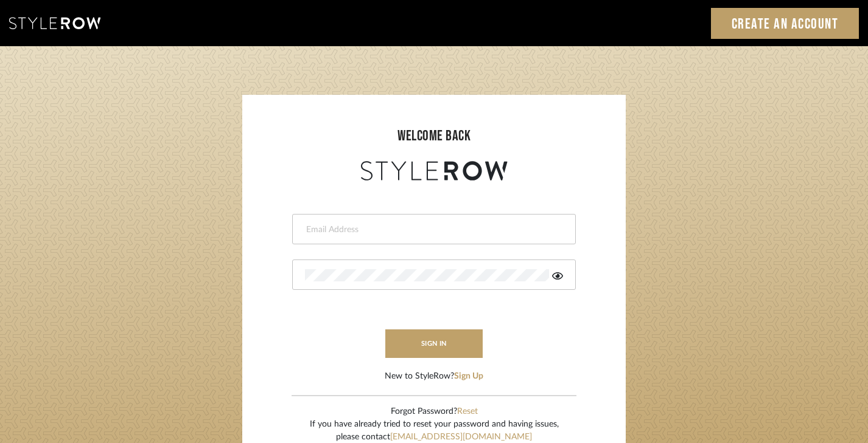 This screenshot has height=443, width=868. I want to click on button: Sign Up, so click(469, 376).